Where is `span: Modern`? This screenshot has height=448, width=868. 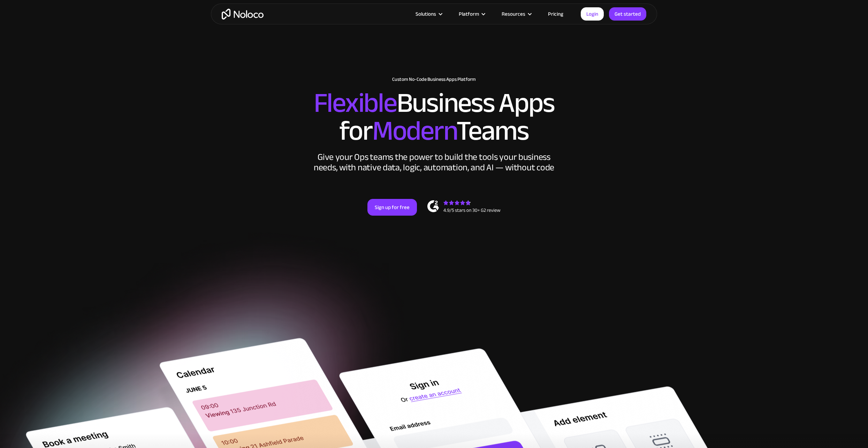 span: Modern is located at coordinates (414, 131).